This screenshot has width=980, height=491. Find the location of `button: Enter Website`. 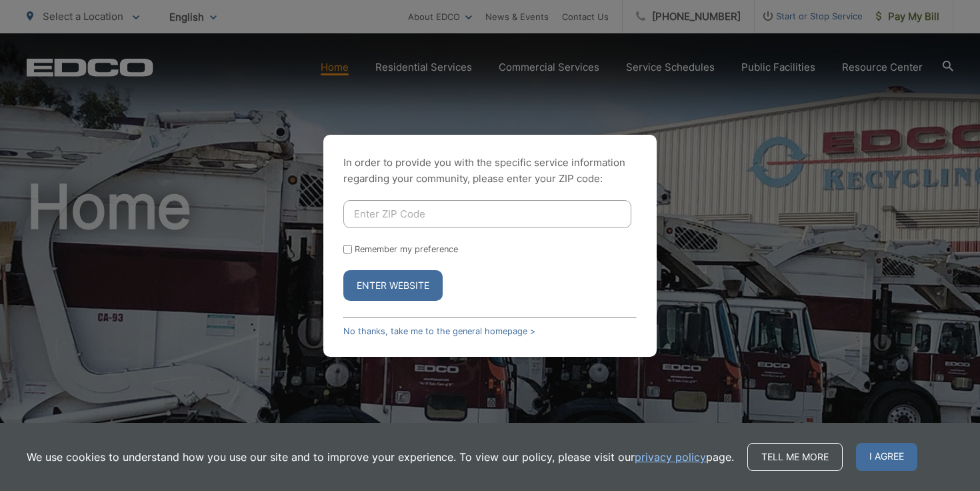

button: Enter Website is located at coordinates (392, 285).